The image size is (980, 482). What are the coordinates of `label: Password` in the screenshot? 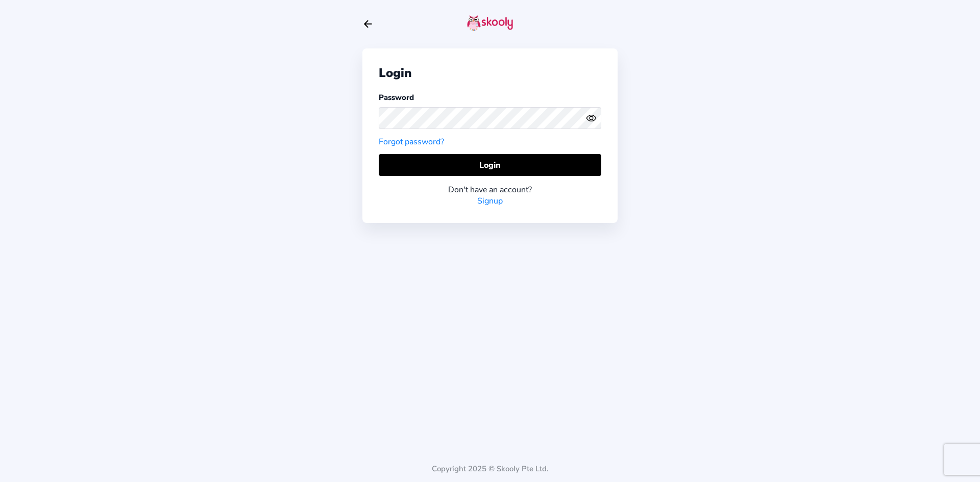 It's located at (396, 98).